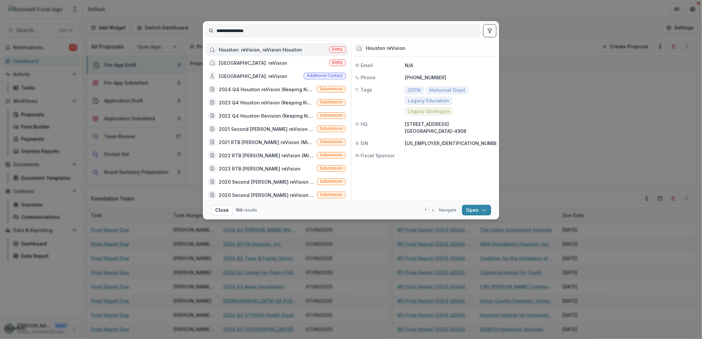  I want to click on div: 2023 Q4 Houston reVision (Keeping Kids in School Program), so click(266, 102).